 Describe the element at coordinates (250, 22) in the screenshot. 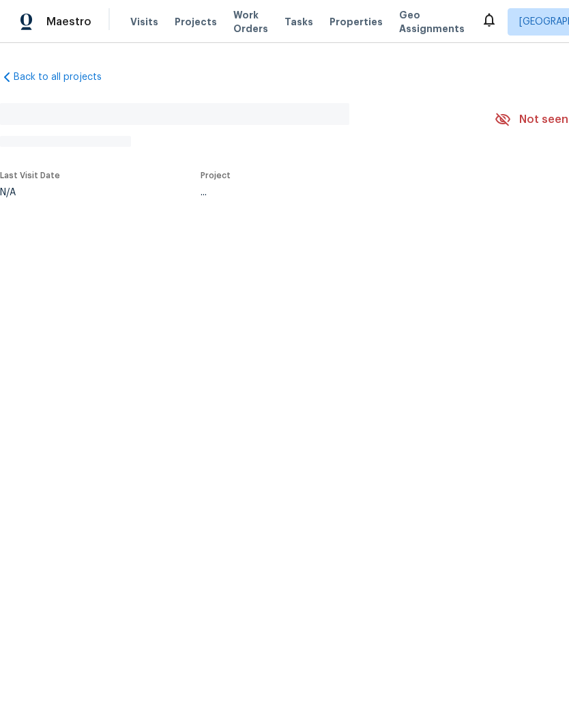

I see `span: Work Orders` at that location.